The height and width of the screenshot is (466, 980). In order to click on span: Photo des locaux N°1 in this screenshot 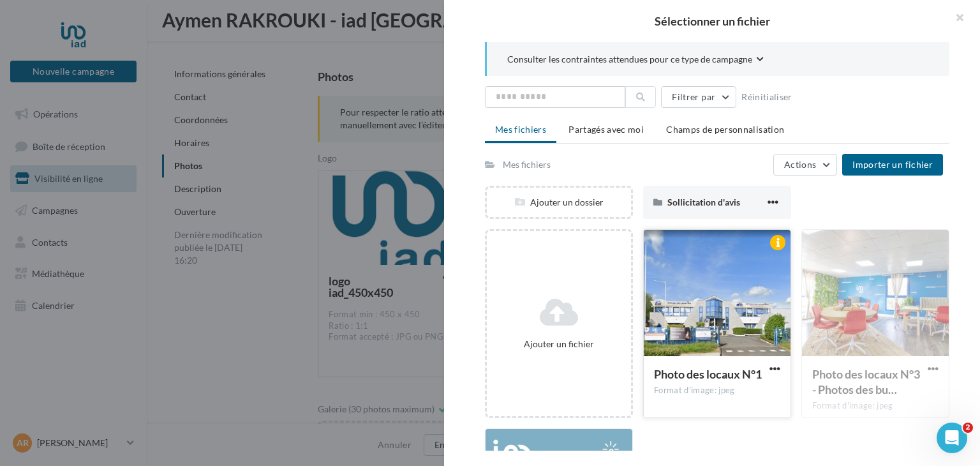, I will do `click(708, 374)`.